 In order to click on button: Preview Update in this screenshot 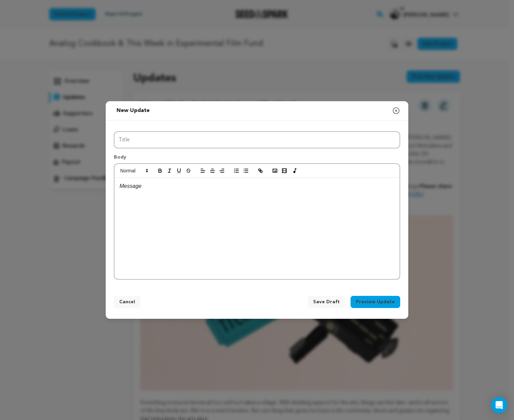, I will do `click(375, 302)`.